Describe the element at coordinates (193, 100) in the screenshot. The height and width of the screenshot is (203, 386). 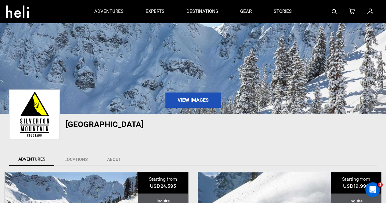
I see `a: View Images` at that location.